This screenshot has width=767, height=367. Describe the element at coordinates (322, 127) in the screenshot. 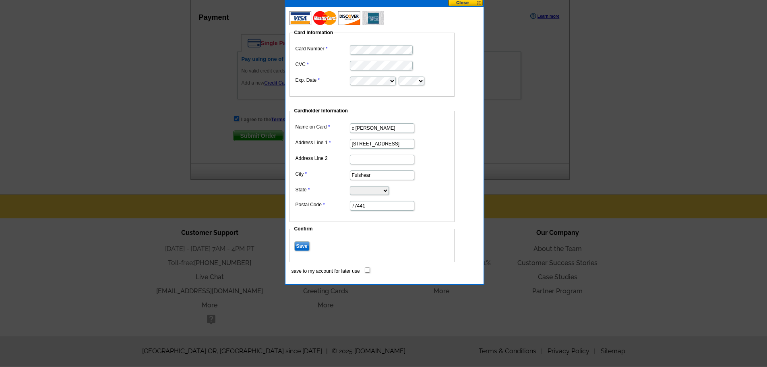

I see `label: Name on Card` at that location.